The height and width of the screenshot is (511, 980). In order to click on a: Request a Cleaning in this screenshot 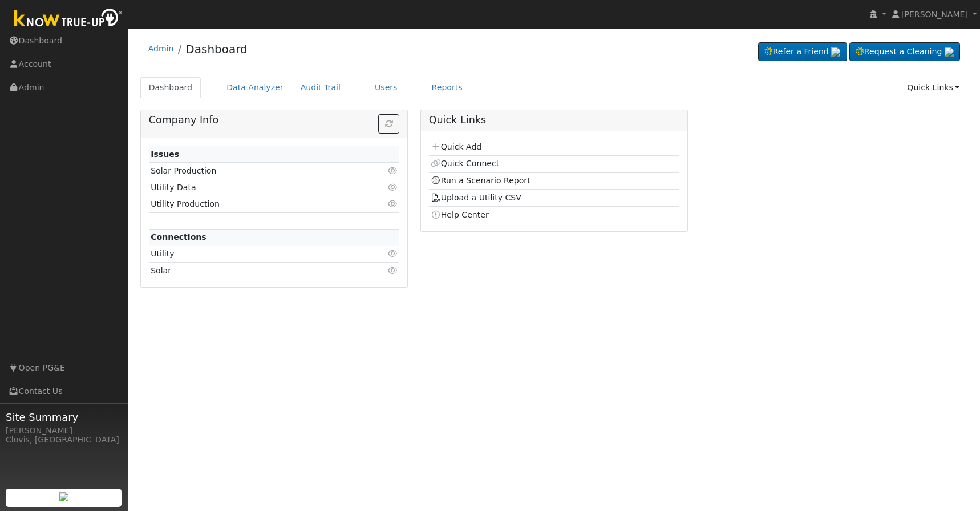, I will do `click(905, 52)`.